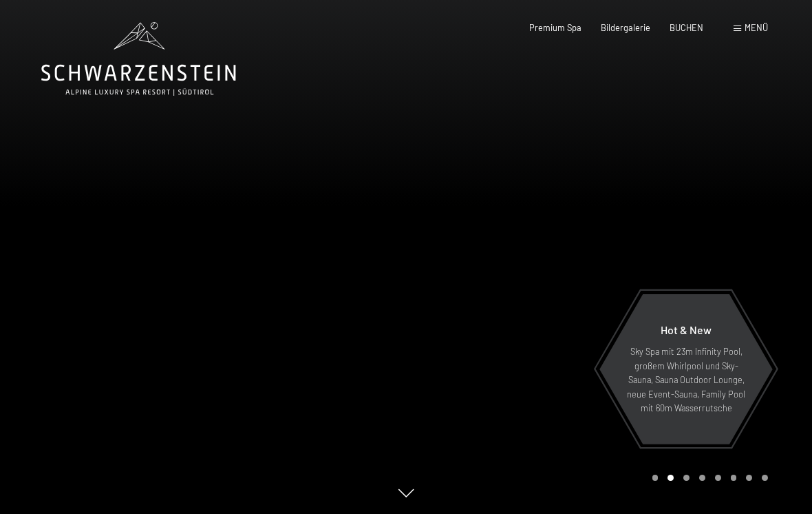 The image size is (812, 514). Describe the element at coordinates (707, 477) in the screenshot. I see `div: Carousel Pagination` at that location.